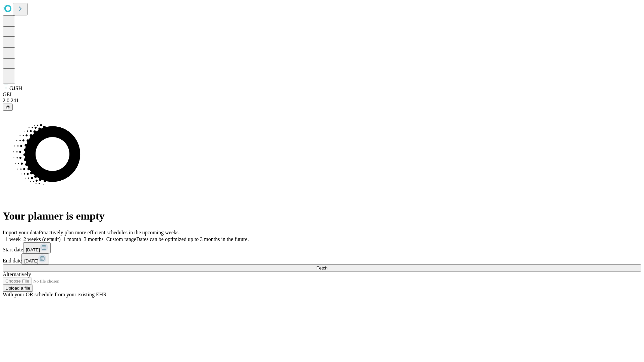 This screenshot has height=362, width=644. Describe the element at coordinates (109, 232) in the screenshot. I see `span: Proactively plan more efficient schedules in the upcoming weeks.` at that location.